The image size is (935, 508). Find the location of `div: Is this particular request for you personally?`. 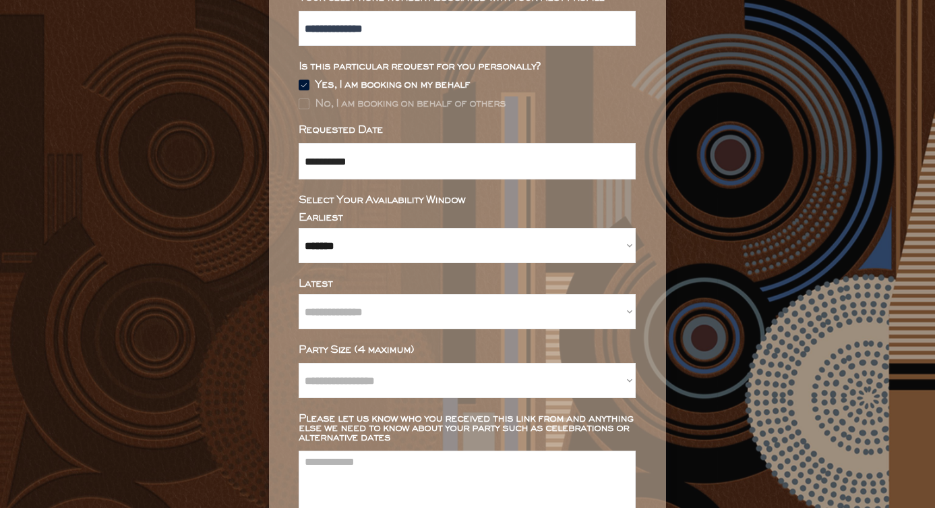

div: Is this particular request for you personally? is located at coordinates (467, 67).